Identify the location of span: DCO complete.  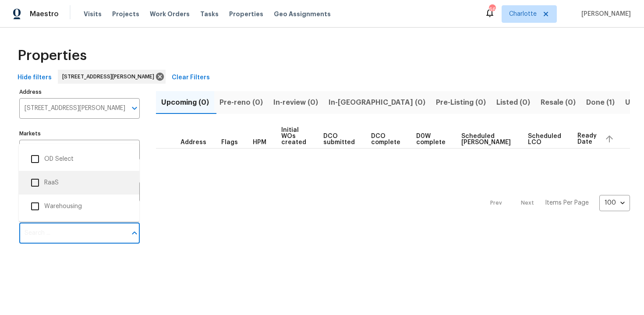
(386, 140).